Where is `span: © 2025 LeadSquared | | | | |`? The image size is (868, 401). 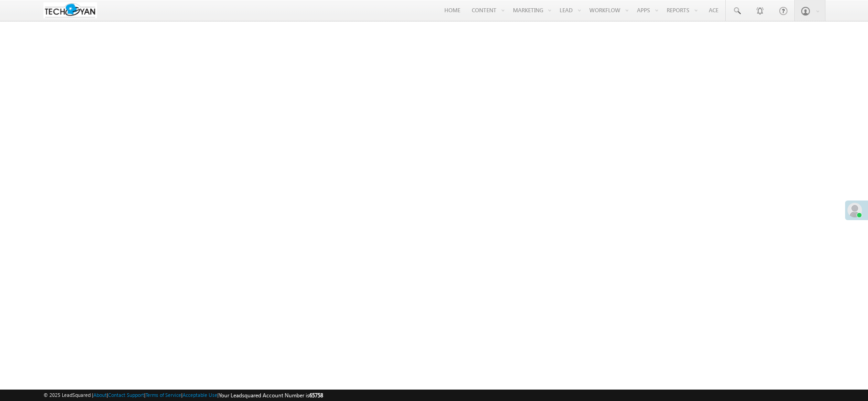
span: © 2025 LeadSquared | | | | | is located at coordinates (183, 396).